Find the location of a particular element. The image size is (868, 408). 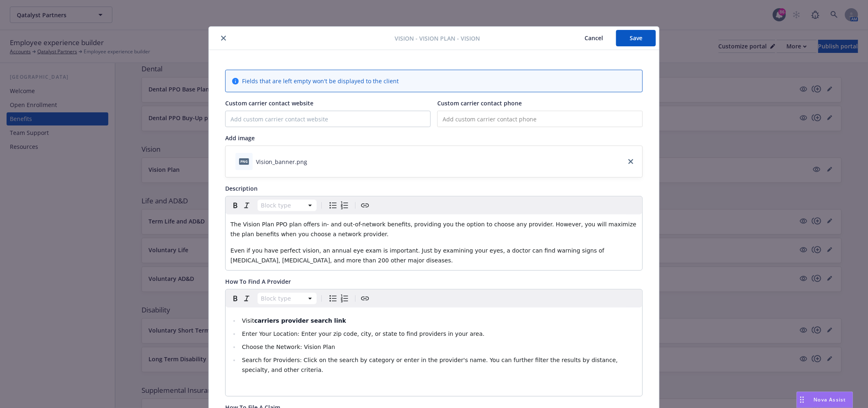

button: Cancel is located at coordinates (594, 38).